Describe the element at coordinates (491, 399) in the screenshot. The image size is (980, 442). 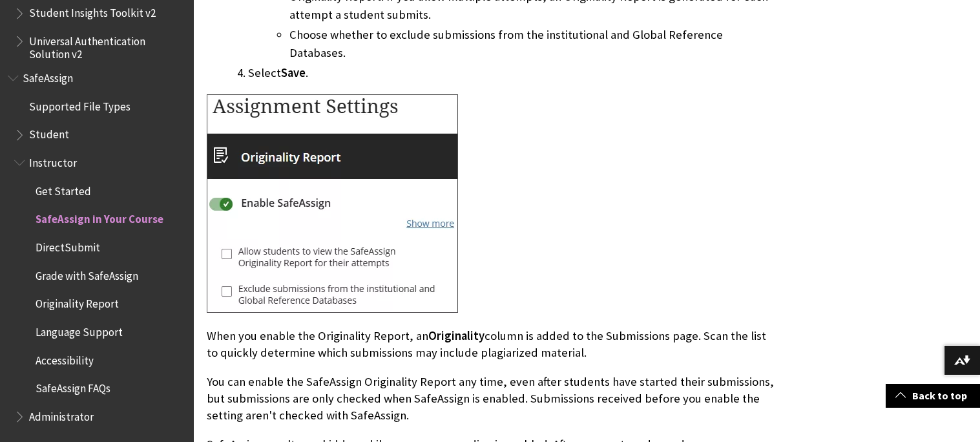
I see `p: You can enable the SafeAssign Originality Report any time, even after students have started their...` at that location.